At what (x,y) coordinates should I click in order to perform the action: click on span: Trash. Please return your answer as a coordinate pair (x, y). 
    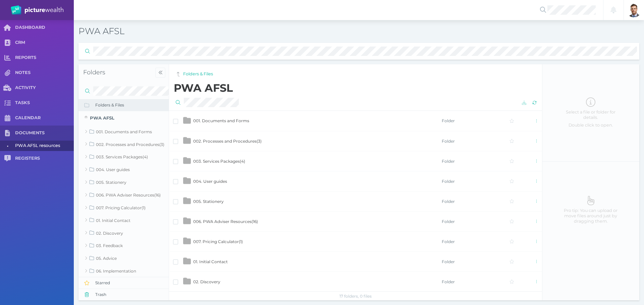
    Looking at the image, I should click on (132, 295).